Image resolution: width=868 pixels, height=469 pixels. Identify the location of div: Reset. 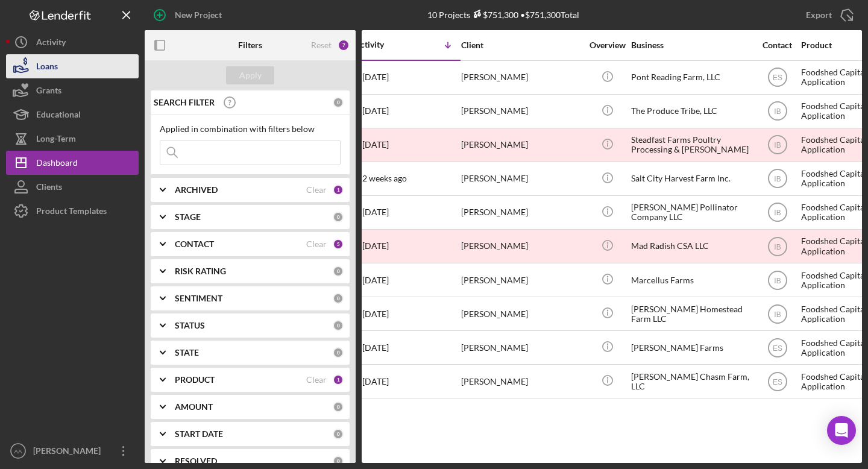
(322, 45).